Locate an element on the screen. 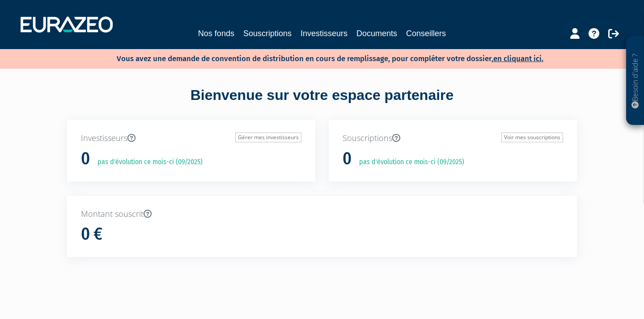  a: en cliquant ici. is located at coordinates (519, 58).